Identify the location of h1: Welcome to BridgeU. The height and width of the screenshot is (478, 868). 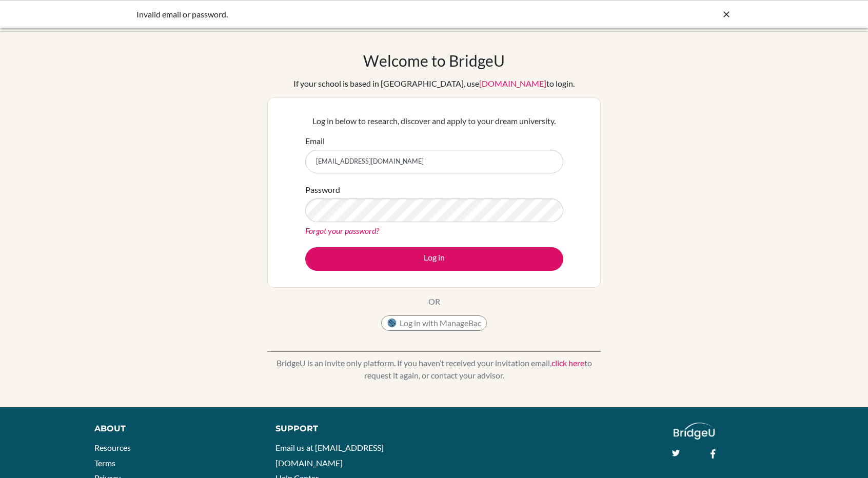
(434, 61).